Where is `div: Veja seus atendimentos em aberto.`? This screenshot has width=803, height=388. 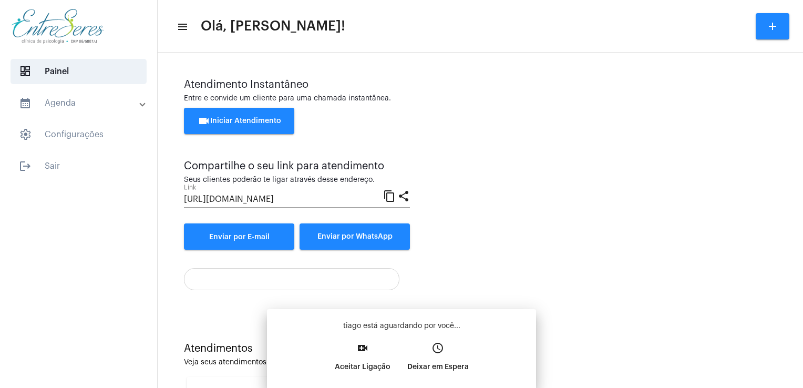
div: Veja seus atendimentos em aberto. is located at coordinates (480, 362).